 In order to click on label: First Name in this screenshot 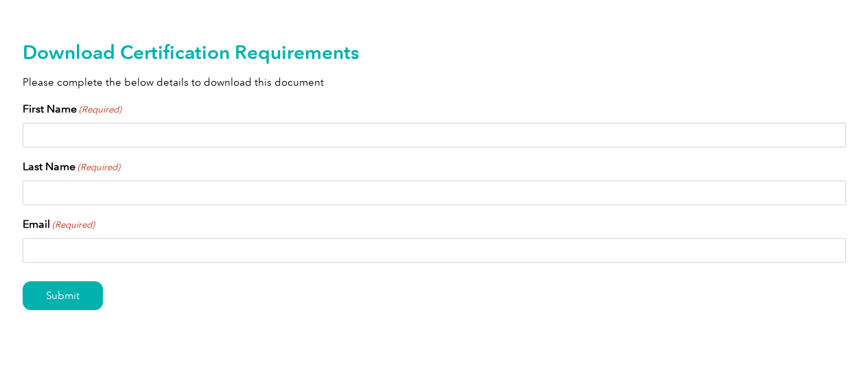, I will do `click(72, 109)`.